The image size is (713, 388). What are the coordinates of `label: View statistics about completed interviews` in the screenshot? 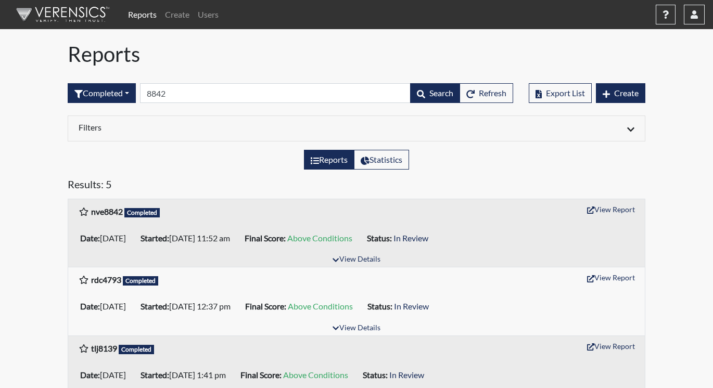 It's located at (382, 160).